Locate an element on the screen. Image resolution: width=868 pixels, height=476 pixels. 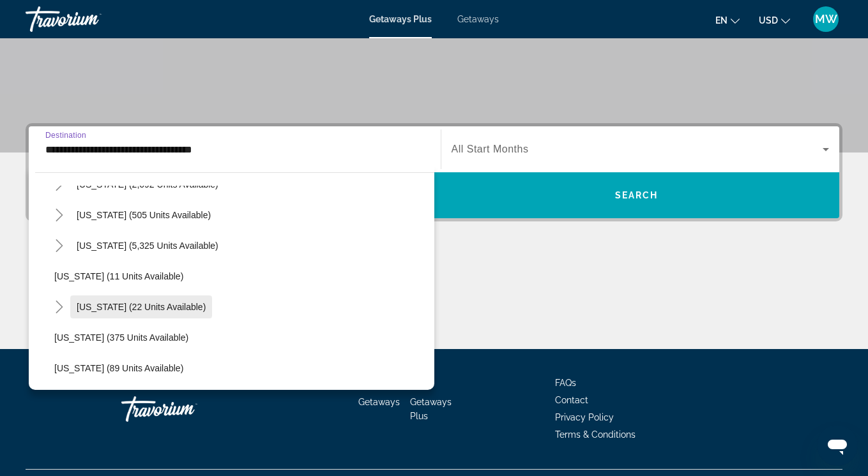
button: Search is located at coordinates (637, 195).